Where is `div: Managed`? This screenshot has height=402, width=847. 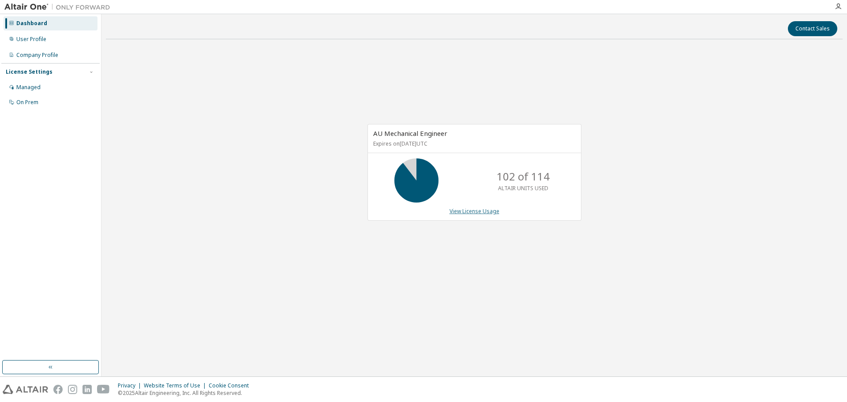
div: Managed is located at coordinates (28, 87).